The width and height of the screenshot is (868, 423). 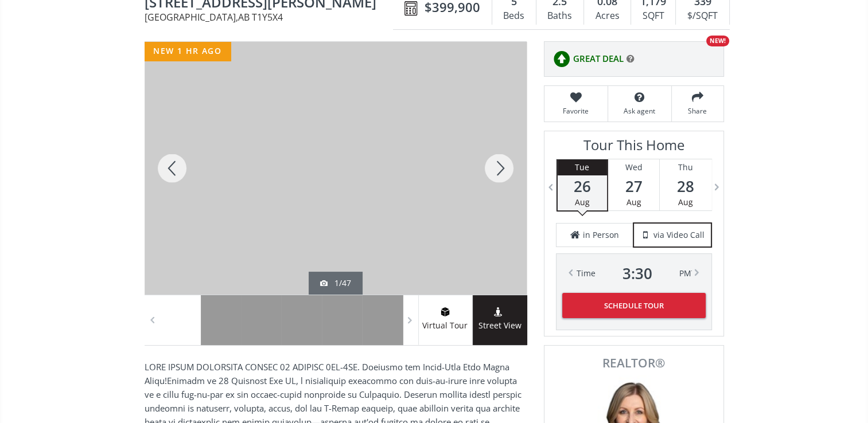 What do you see at coordinates (499, 326) in the screenshot?
I see `span: Street View` at bounding box center [499, 326].